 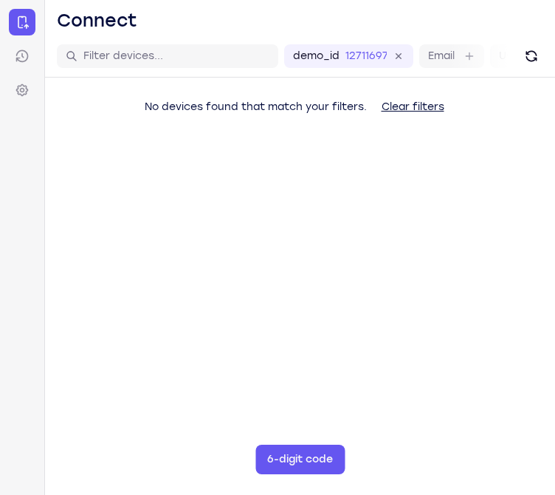 What do you see at coordinates (518, 56) in the screenshot?
I see `label: User ID` at bounding box center [518, 56].